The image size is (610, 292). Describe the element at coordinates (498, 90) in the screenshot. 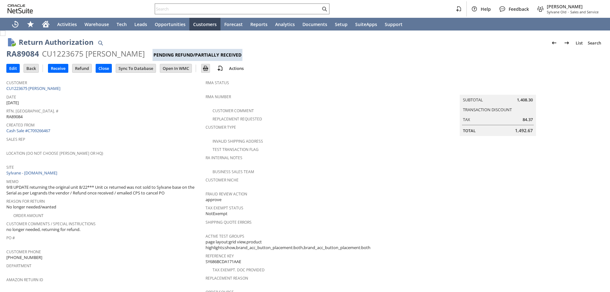

I see `caption: Summary` at that location.